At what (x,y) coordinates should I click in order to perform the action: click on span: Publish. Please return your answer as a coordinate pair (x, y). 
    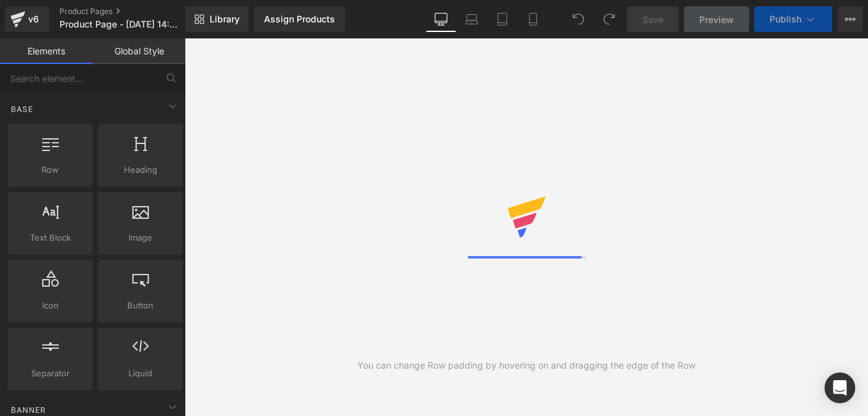
    Looking at the image, I should click on (785, 19).